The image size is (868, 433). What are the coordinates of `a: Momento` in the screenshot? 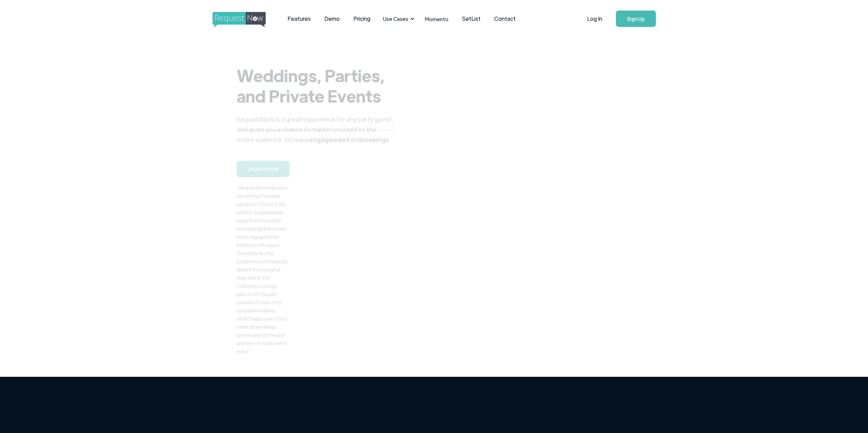 It's located at (436, 19).